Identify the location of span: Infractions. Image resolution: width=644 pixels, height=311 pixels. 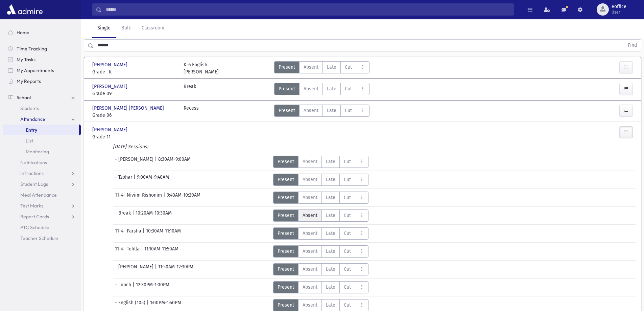
(32, 173).